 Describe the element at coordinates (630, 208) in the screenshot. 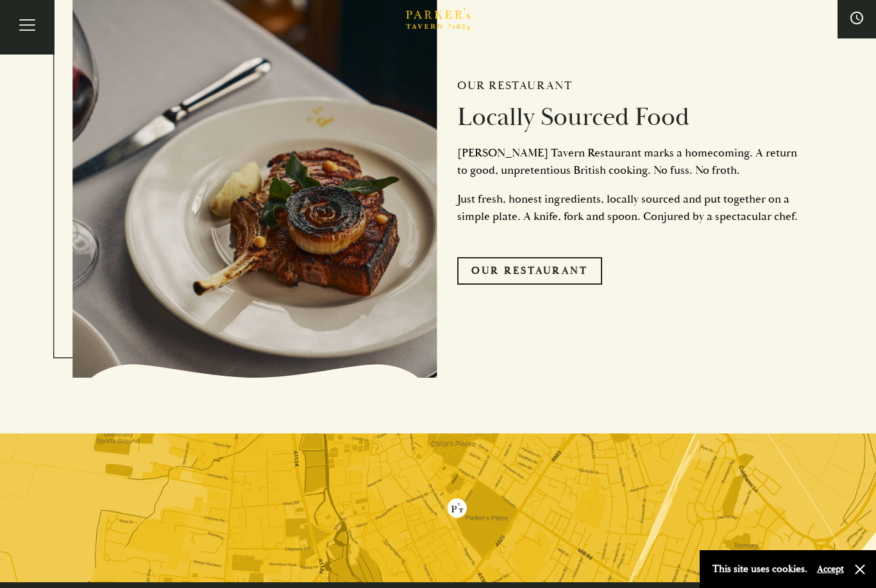

I see `p: Just fresh, honest ingredients, locally sourced and put together on a simple plate. A knife, fork...` at that location.